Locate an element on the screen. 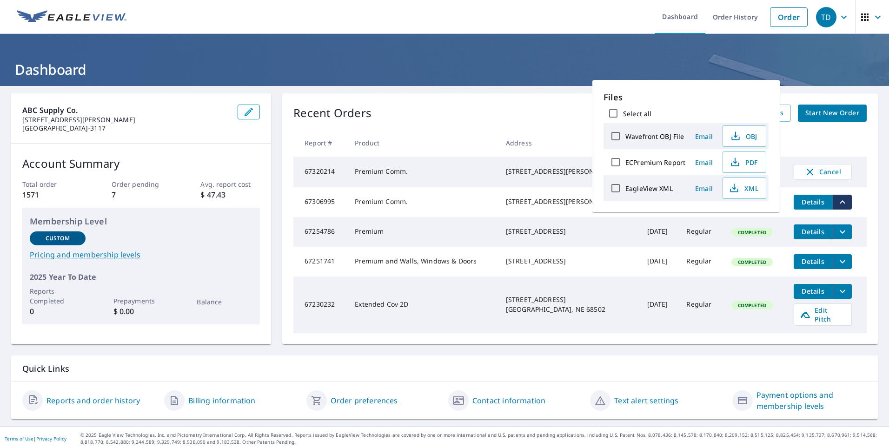 Image resolution: width=889 pixels, height=447 pixels. a: Text alert settings is located at coordinates (646, 401).